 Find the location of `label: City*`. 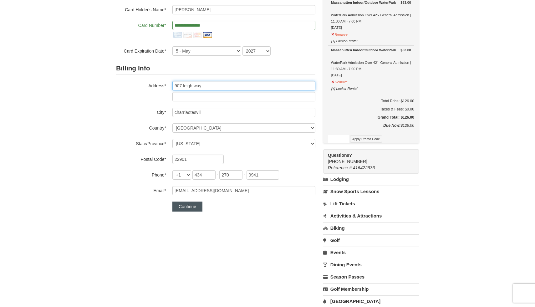

label: City* is located at coordinates (141, 111).